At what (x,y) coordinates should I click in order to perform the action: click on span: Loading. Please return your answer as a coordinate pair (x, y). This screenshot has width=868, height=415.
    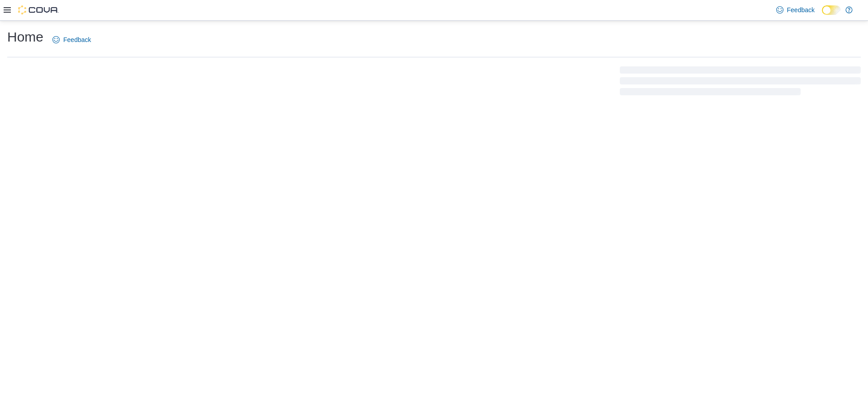
    Looking at the image, I should click on (740, 82).